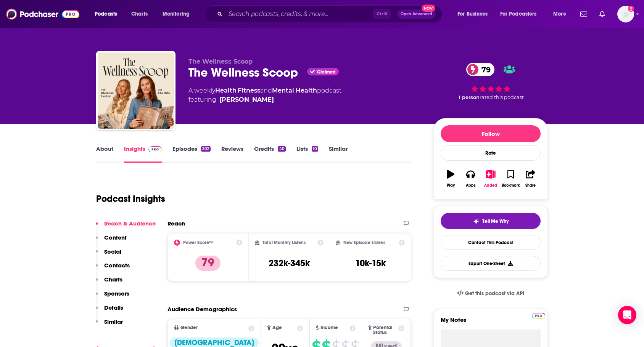 Image resolution: width=644 pixels, height=347 pixels. Describe the element at coordinates (176, 223) in the screenshot. I see `h2: Reach` at that location.